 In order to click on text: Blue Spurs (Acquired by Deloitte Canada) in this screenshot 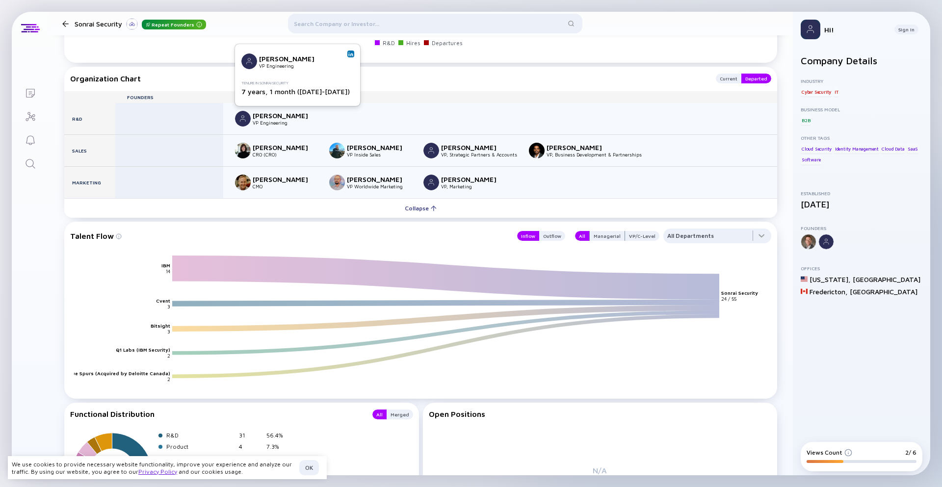, I will do `click(119, 373)`.